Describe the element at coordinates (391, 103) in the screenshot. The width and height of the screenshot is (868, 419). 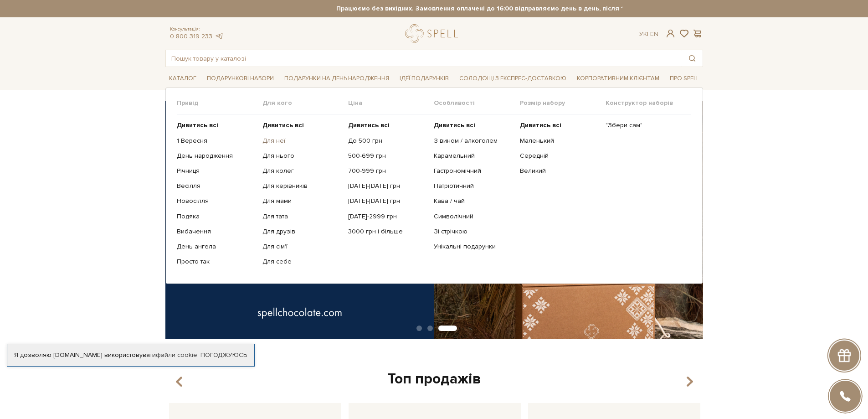
I see `span: Ціна` at that location.